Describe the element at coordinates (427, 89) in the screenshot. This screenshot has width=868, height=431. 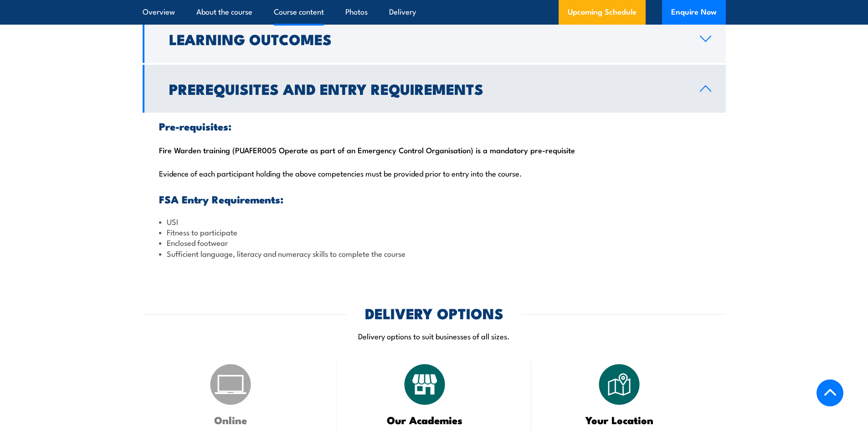
I see `h2: Prerequisites and Entry Requirements` at that location.